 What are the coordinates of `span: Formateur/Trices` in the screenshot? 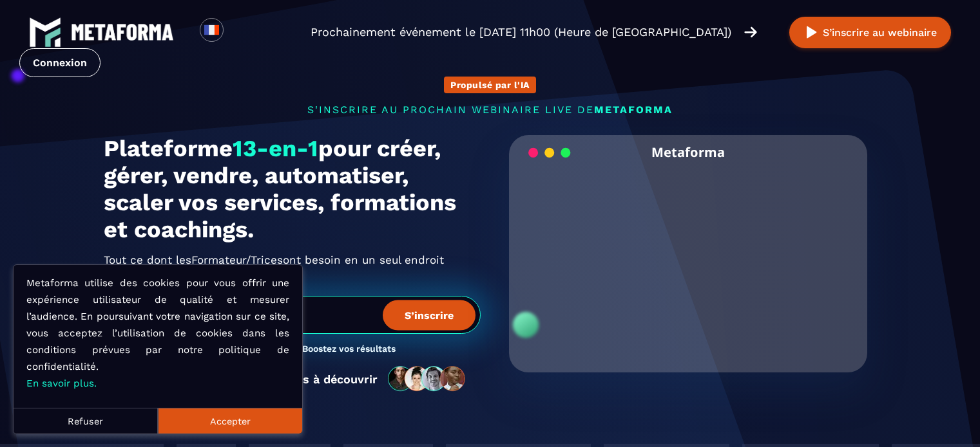 It's located at (237, 260).